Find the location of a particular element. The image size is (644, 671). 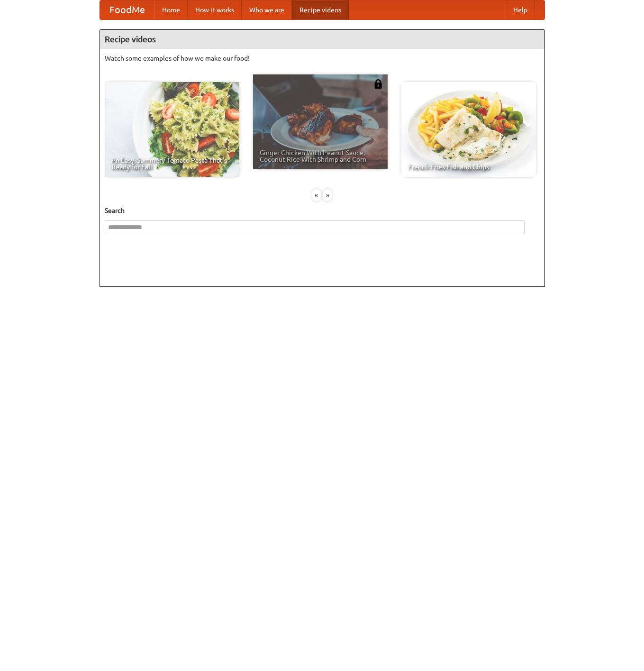

a: French Fries Fish and Chips is located at coordinates (469, 129).